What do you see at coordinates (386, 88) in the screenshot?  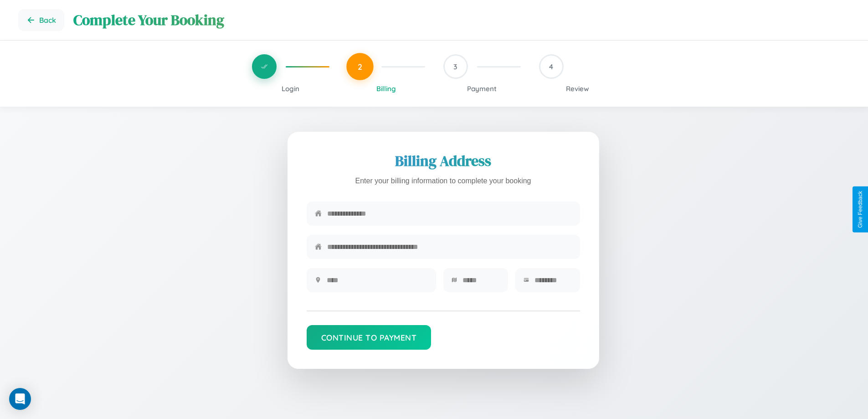 I see `span: Billing` at bounding box center [386, 88].